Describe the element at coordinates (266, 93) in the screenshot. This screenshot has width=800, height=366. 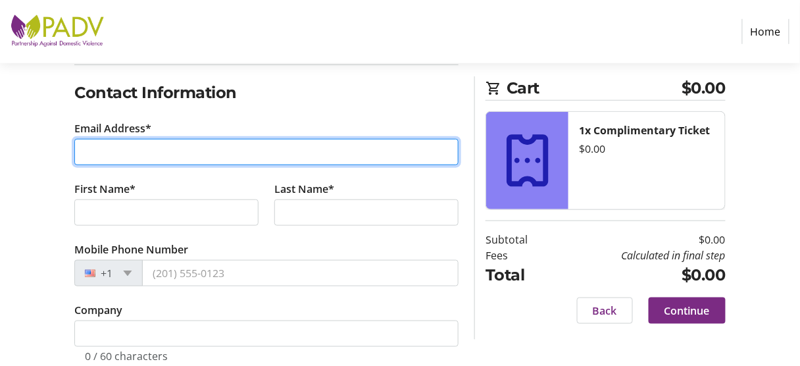
I see `h2: Contact Information` at that location.